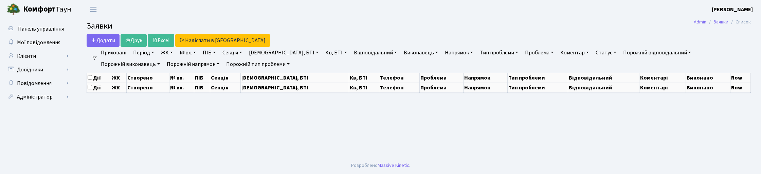 The image size is (761, 174). I want to click on img: logo.png, so click(14, 10).